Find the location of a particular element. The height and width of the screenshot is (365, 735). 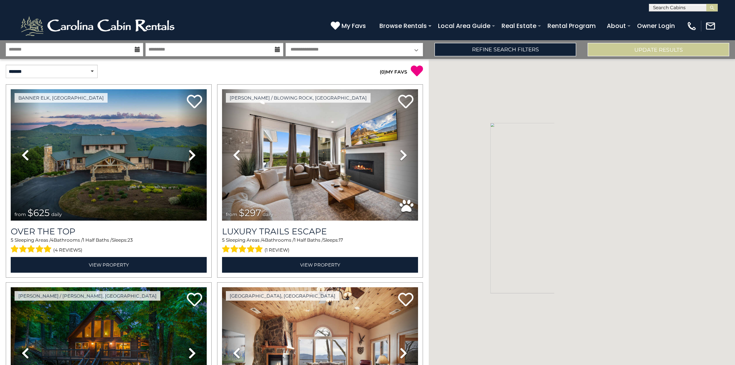

img: thumbnail_168695581.jpeg is located at coordinates (320, 155).